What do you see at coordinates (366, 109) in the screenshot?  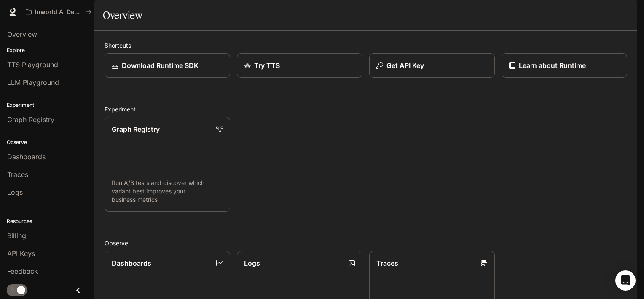 I see `h2: Experiment` at bounding box center [366, 109].